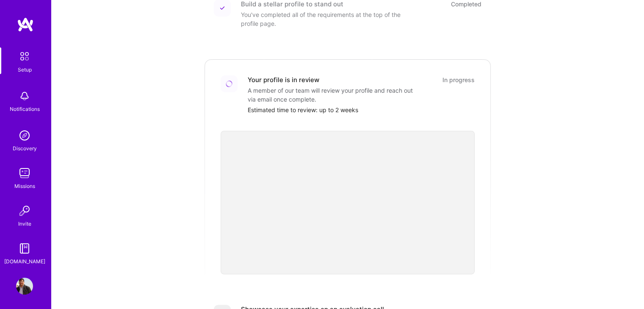 This screenshot has height=309, width=644. I want to click on img: Loading, so click(229, 84).